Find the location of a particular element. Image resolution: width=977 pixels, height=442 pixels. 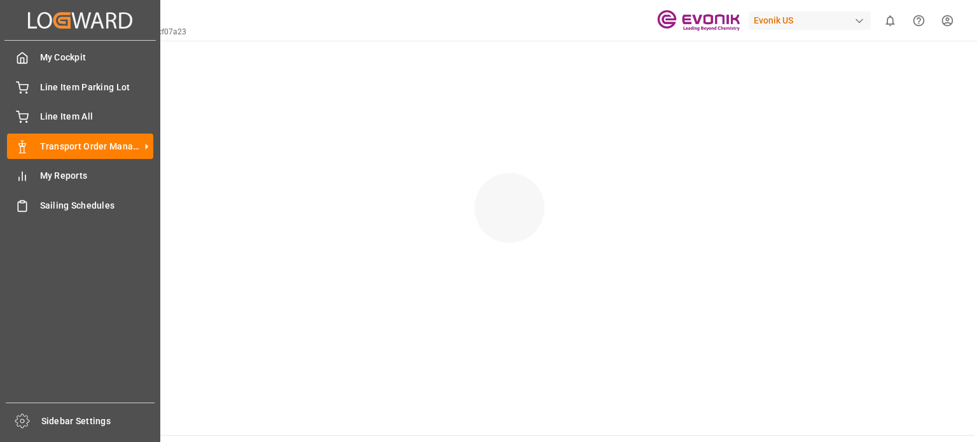

span: My Cockpit is located at coordinates (97, 57).